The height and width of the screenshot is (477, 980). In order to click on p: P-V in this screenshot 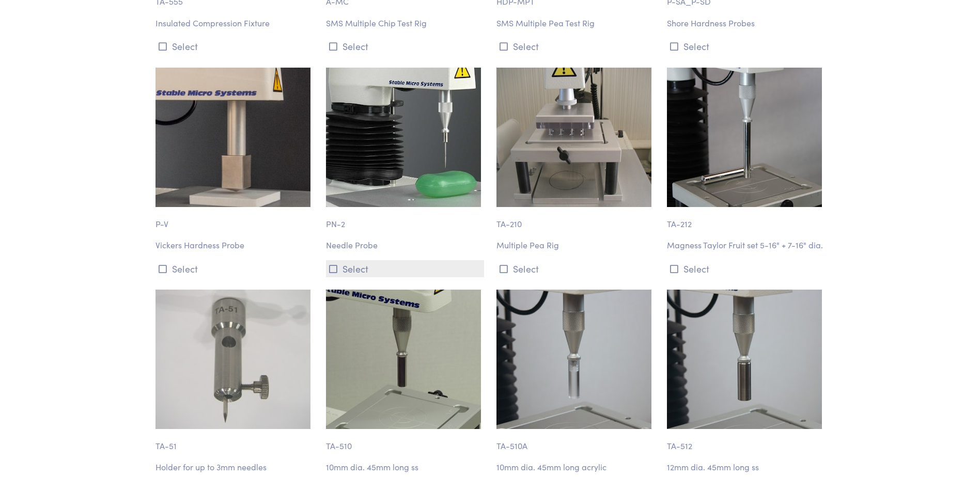, I will do `click(234, 219)`.